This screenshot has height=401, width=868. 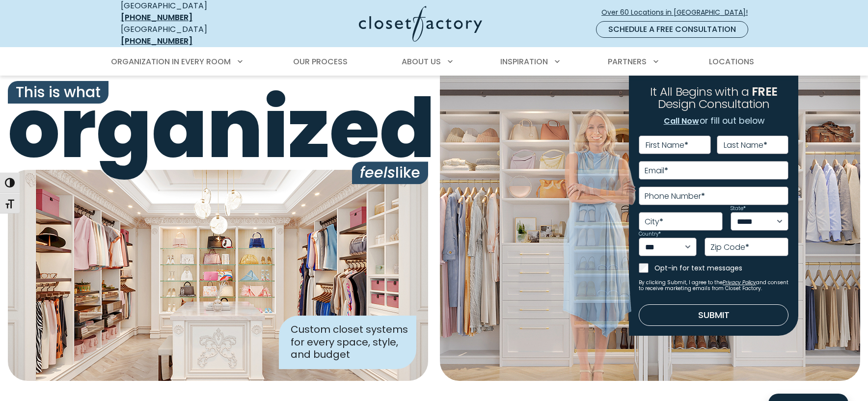 I want to click on nav: Primary Menu, so click(x=434, y=62).